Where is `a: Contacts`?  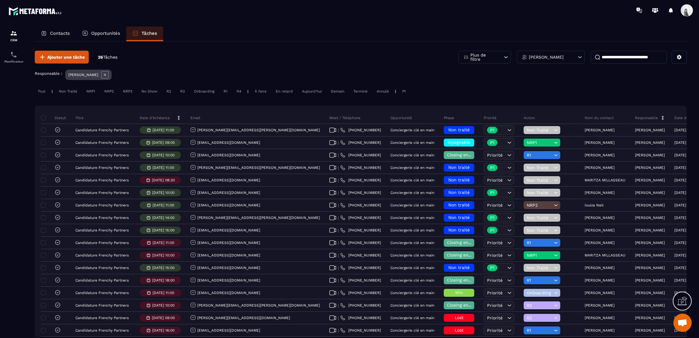 a: Contacts is located at coordinates (55, 34).